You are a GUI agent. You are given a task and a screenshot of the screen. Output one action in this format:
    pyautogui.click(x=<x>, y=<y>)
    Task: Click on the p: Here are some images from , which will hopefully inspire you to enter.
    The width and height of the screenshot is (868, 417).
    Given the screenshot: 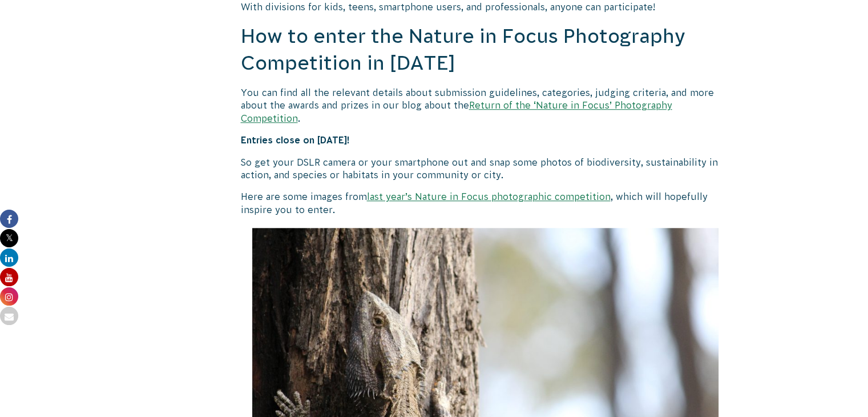 What is the action you would take?
    pyautogui.click(x=485, y=202)
    